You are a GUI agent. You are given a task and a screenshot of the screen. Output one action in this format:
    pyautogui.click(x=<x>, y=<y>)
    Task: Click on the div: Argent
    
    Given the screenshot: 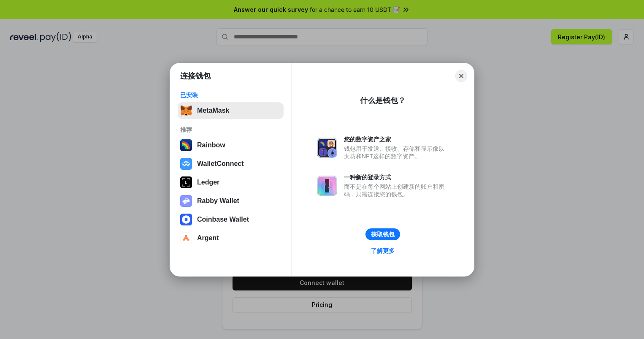 What is the action you would take?
    pyautogui.click(x=208, y=238)
    